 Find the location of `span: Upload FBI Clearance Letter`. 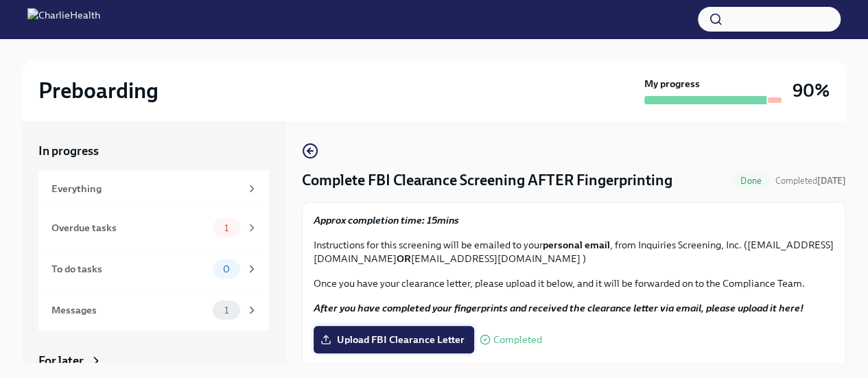

span: Upload FBI Clearance Letter is located at coordinates (394, 340).